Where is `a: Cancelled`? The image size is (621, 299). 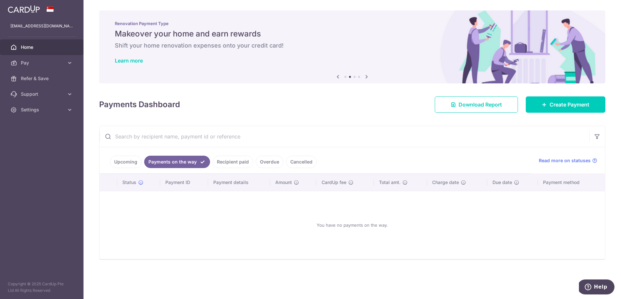 a: Cancelled is located at coordinates (301, 162).